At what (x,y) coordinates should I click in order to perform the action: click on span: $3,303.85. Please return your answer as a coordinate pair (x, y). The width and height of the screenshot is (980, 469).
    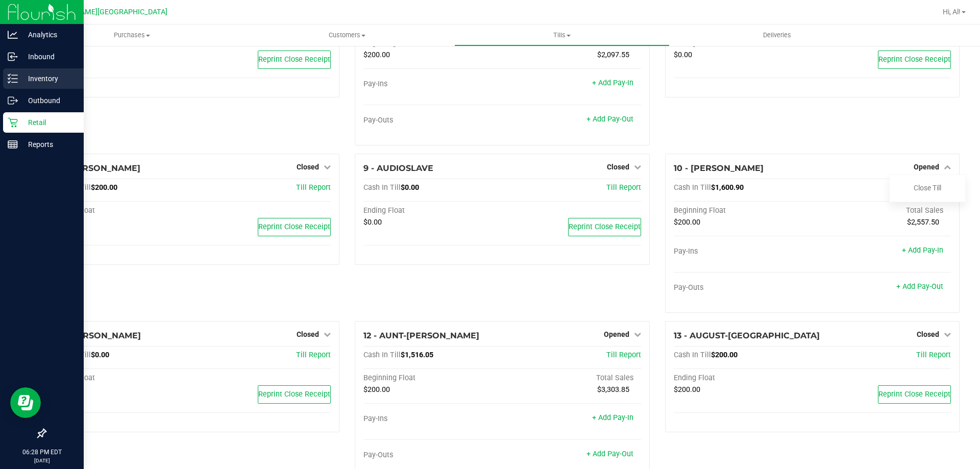
    Looking at the image, I should click on (613, 390).